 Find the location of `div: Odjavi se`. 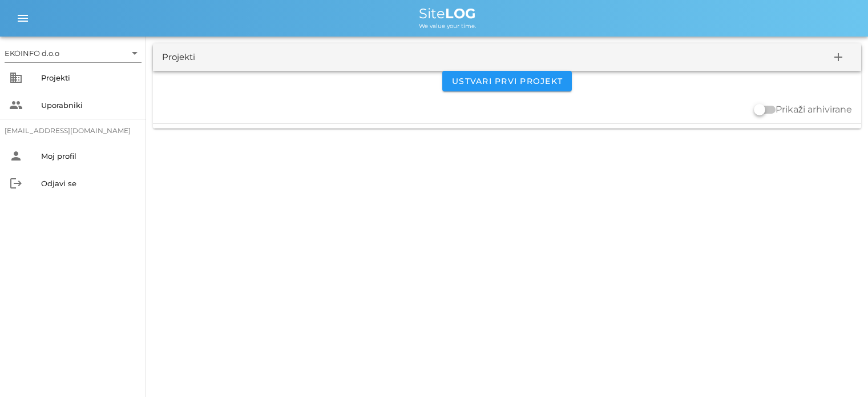

div: Odjavi se is located at coordinates (89, 183).